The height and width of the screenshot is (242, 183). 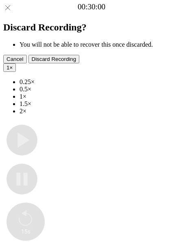 I want to click on a: 00:30:00, so click(x=91, y=7).